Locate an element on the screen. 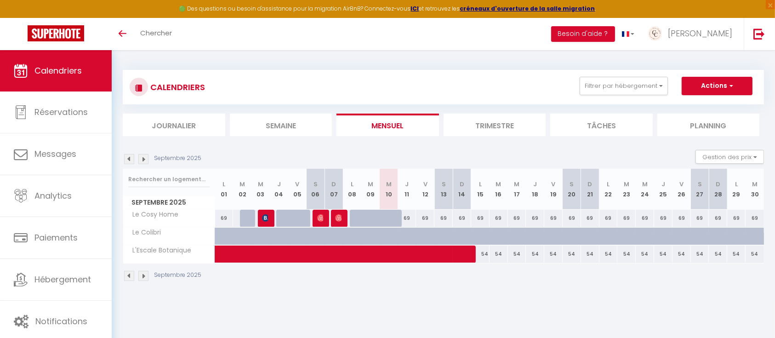 This screenshot has height=338, width=775. th: 20 is located at coordinates (572, 189).